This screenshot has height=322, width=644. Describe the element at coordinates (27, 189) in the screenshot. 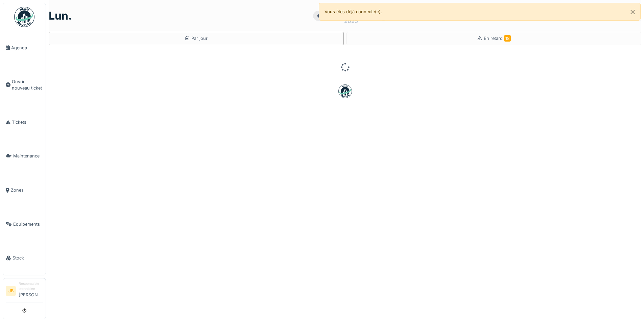

I see `span: Zones` at that location.